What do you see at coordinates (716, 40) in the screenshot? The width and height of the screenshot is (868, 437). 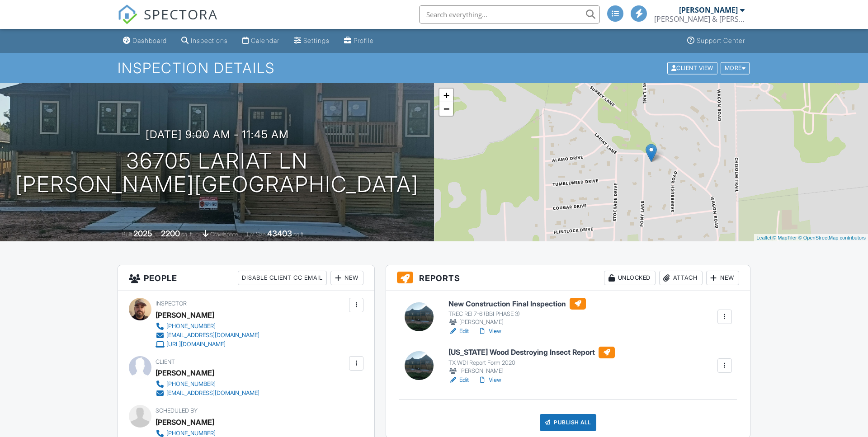 I see `a: Support Center` at bounding box center [716, 40].